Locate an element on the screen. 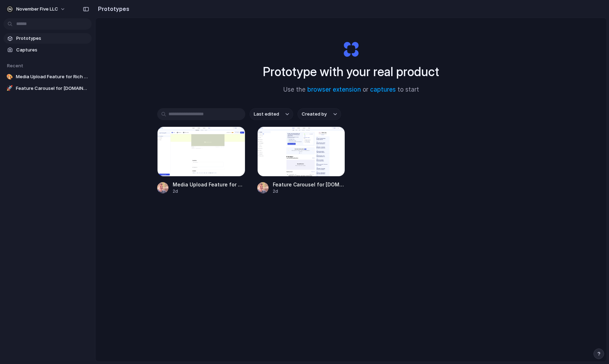 The image size is (609, 364). span: Use the or to start is located at coordinates (351, 90).